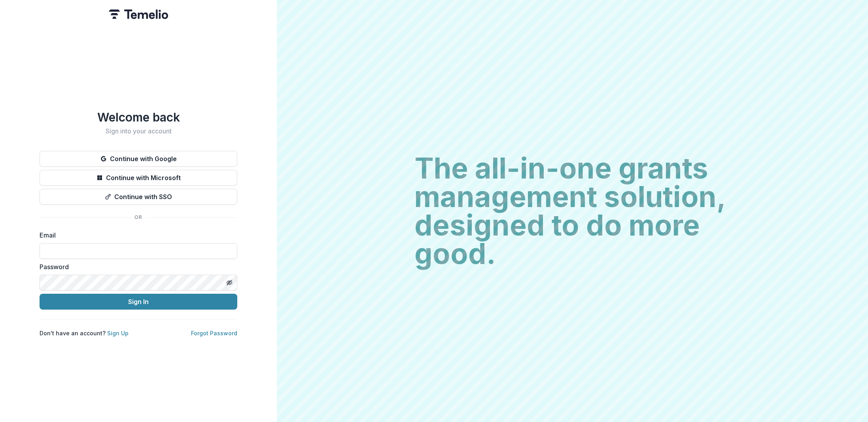  Describe the element at coordinates (214, 333) in the screenshot. I see `a: Forgot Password` at that location.